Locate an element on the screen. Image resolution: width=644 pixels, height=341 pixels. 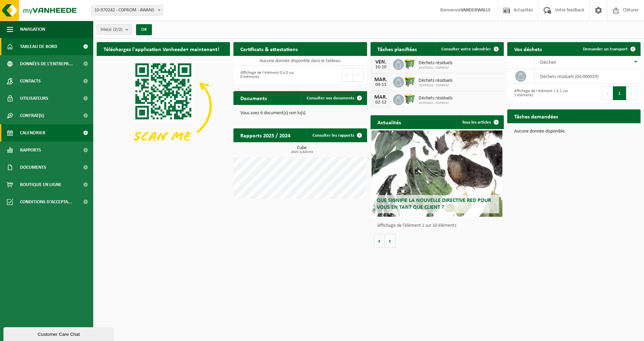
span: 10-970242 - COPROM - AWANS is located at coordinates (127, 10).